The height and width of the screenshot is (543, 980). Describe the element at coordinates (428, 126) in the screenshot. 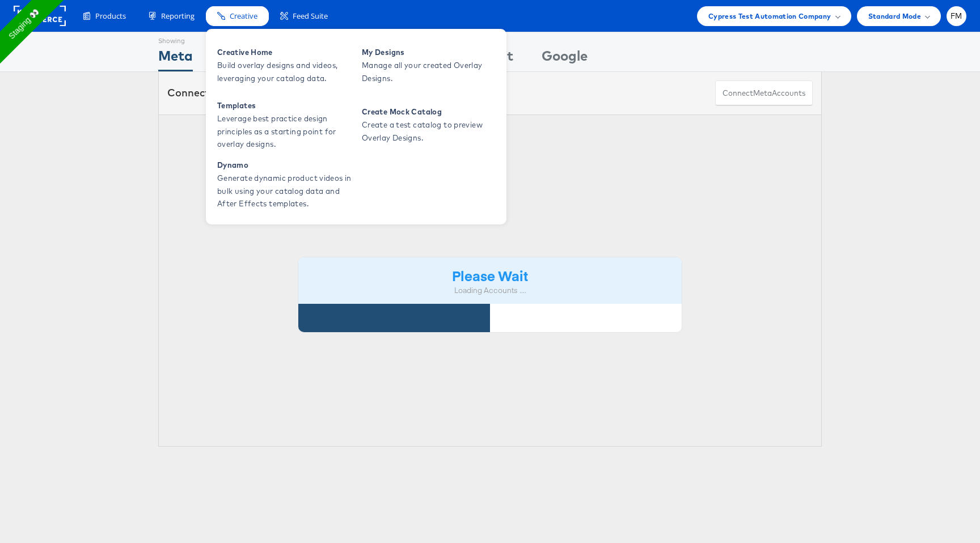

I see `a: Create Mock Catalog Create a test catalog to preview Overlay Designs.` at that location.